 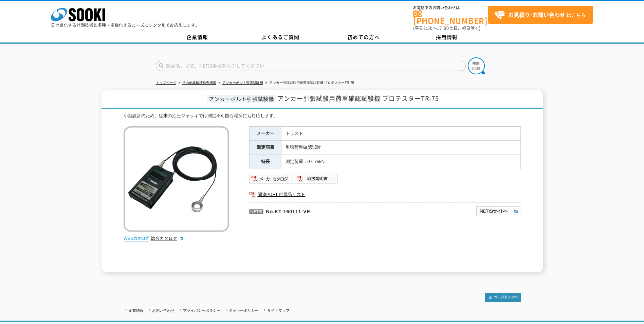 I want to click on td: 測定荷重：0～75kN, so click(x=401, y=162).